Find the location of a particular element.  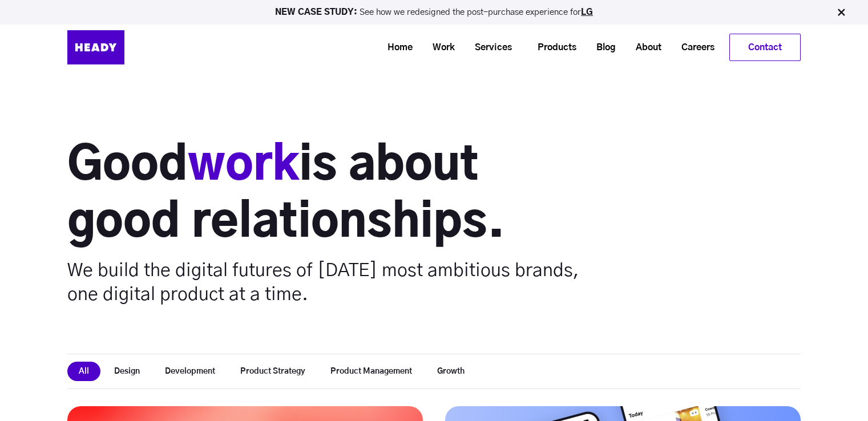

button: All is located at coordinates (84, 372).